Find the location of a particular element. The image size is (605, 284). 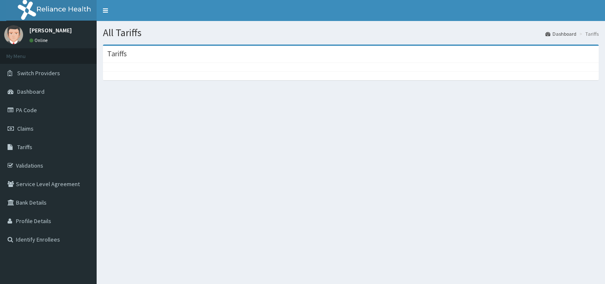

a: Dashboard is located at coordinates (561, 34).